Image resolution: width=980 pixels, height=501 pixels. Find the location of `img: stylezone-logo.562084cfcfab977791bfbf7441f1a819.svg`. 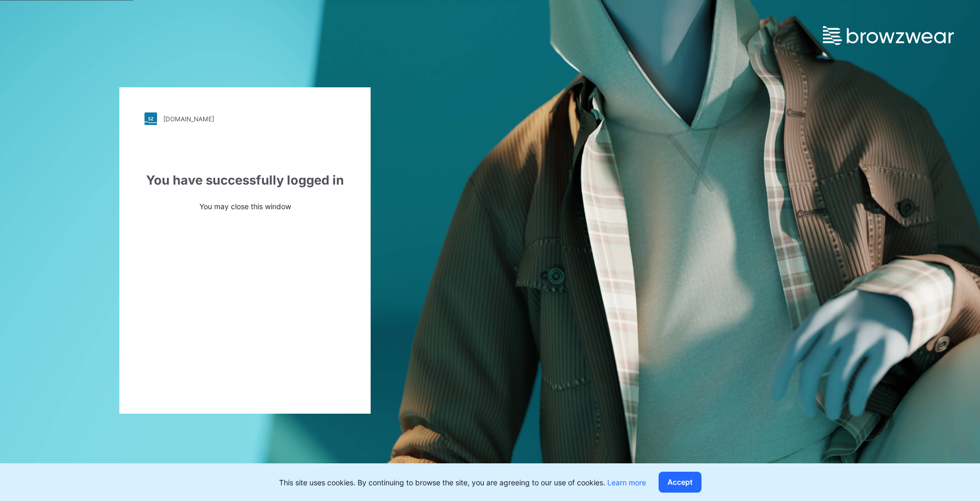

img: stylezone-logo.562084cfcfab977791bfbf7441f1a819.svg is located at coordinates (151, 119).